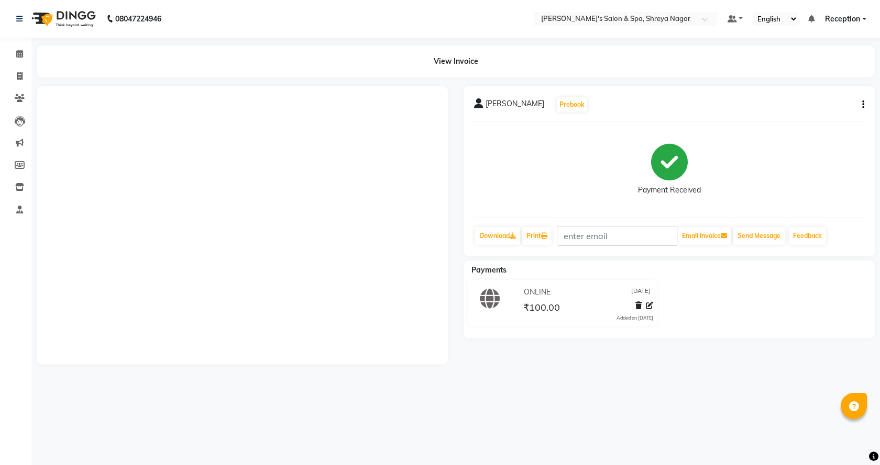 This screenshot has width=880, height=465. I want to click on span: ₹100.00, so click(541, 309).